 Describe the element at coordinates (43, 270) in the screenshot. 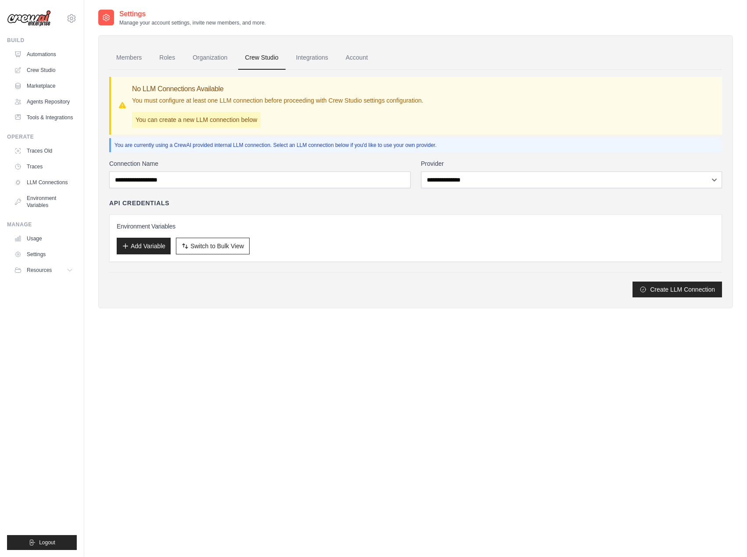

I see `button: Resources` at that location.